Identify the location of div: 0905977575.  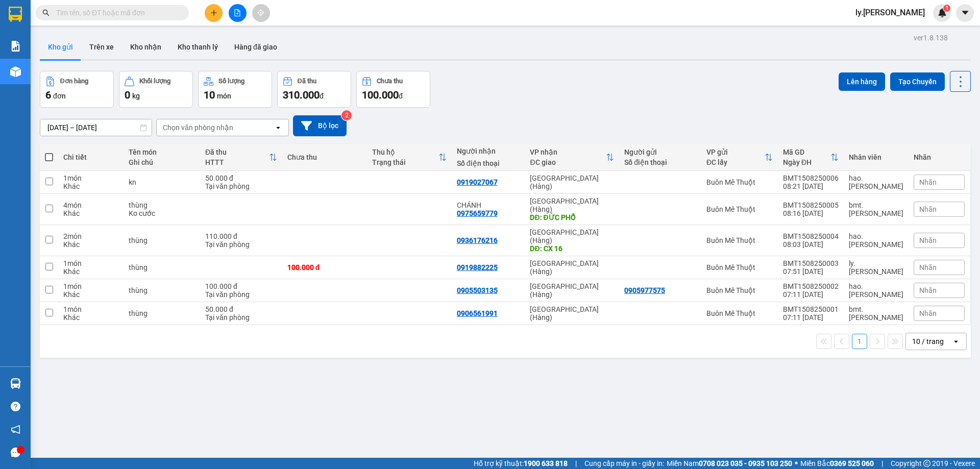
(645, 291).